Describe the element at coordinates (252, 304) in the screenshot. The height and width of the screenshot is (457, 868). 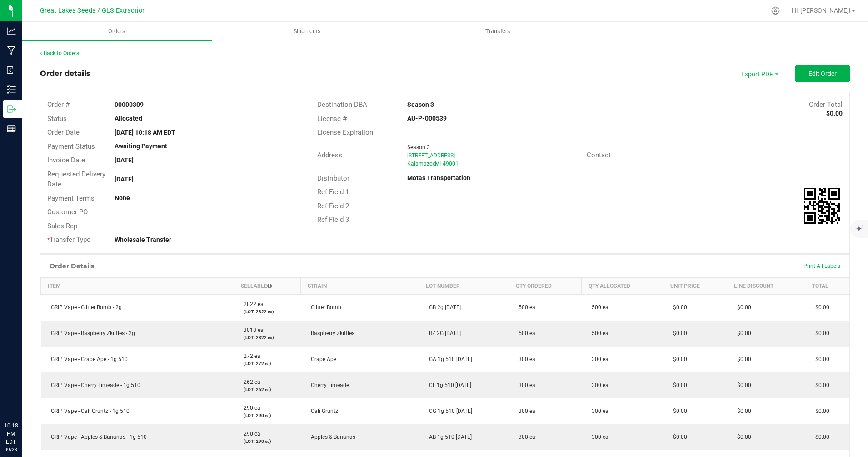
I see `span: 2822 ea` at that location.